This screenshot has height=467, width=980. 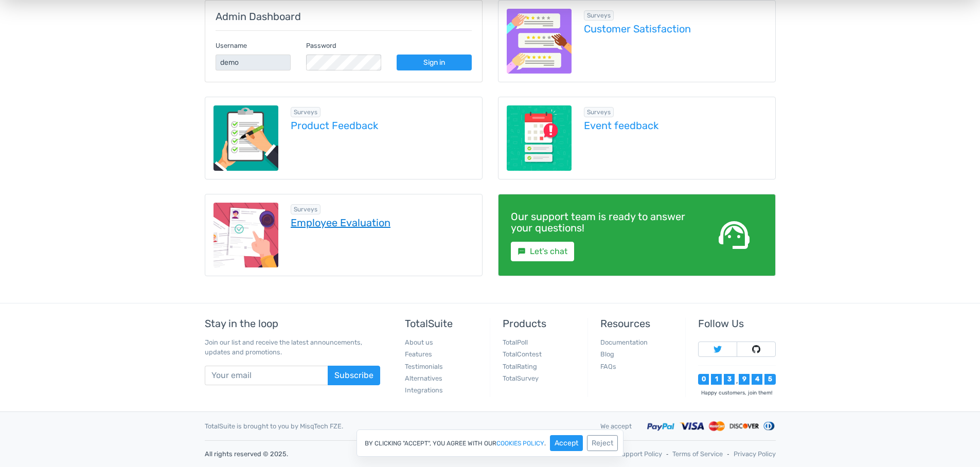 What do you see at coordinates (292, 347) in the screenshot?
I see `p: Join our list and receive the latest announcements, updates and promotions.` at bounding box center [292, 347].